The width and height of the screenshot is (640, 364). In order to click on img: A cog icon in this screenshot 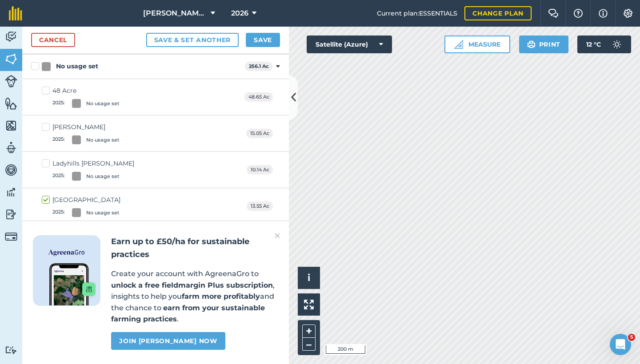, I will do `click(628, 13)`.